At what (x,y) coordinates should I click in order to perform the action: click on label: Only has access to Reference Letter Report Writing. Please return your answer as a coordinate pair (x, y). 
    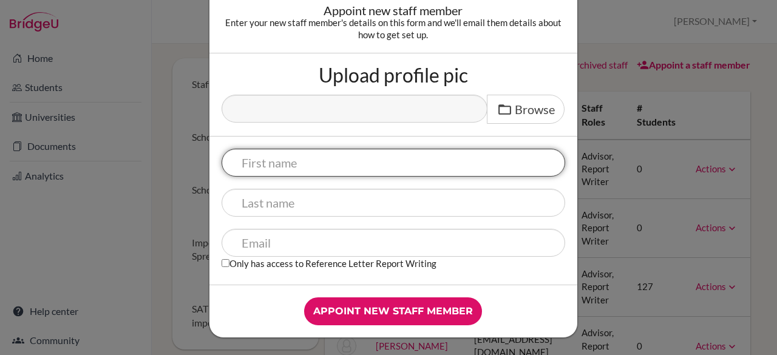
    Looking at the image, I should click on (329, 263).